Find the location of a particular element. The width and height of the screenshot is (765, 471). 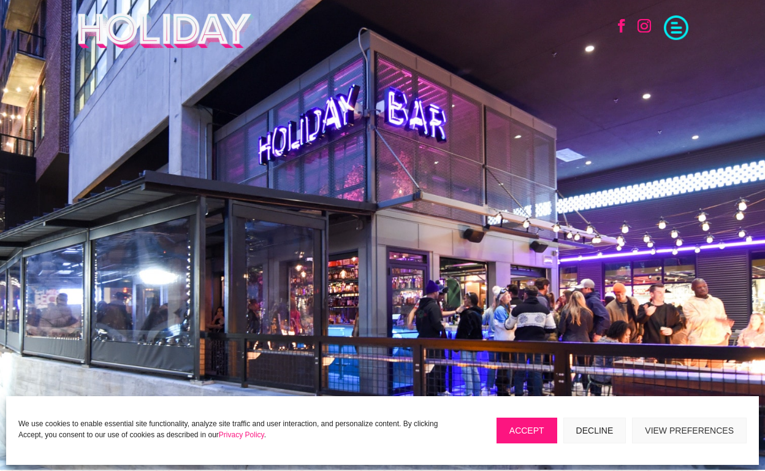

button: View preferences is located at coordinates (689, 430).